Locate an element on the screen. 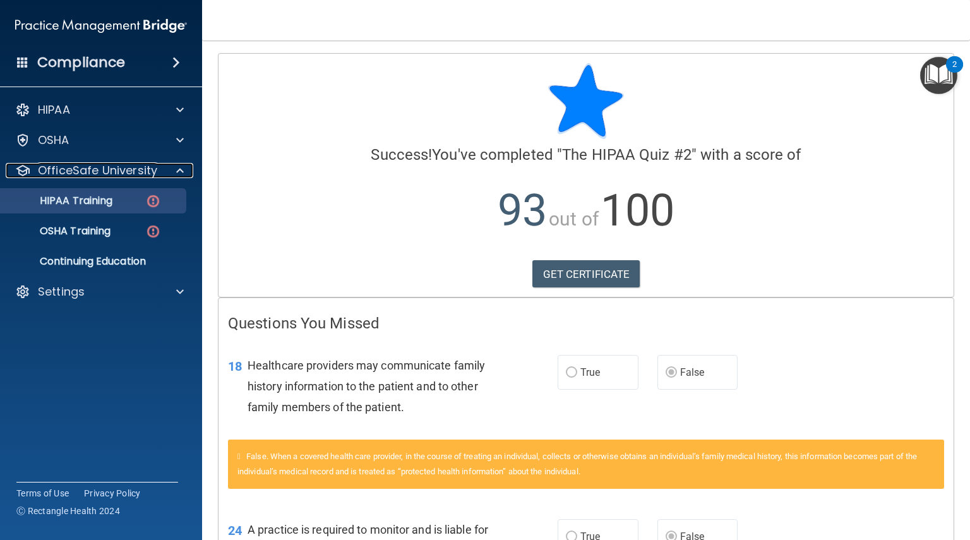  img: blue-star-rounded.9d042014.png is located at coordinates (586, 101).